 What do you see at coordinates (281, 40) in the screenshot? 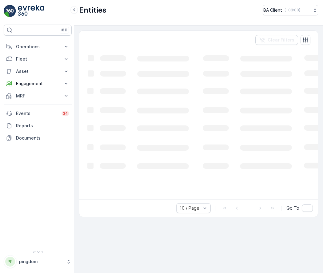
I see `p: Clear Filters` at bounding box center [281, 40].